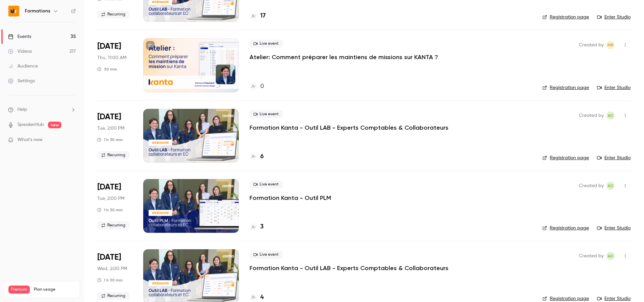 The width and height of the screenshot is (644, 302). Describe the element at coordinates (610, 45) in the screenshot. I see `span: Marion Roquet` at that location.